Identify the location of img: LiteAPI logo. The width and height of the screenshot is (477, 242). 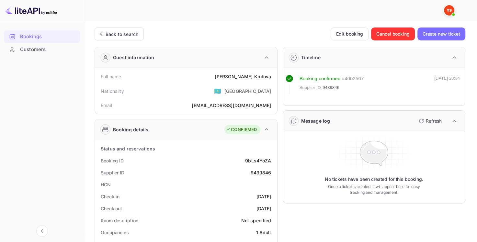
(31, 10).